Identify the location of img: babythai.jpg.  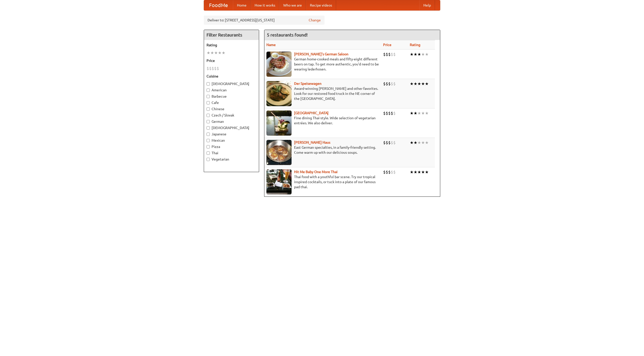
(279, 182).